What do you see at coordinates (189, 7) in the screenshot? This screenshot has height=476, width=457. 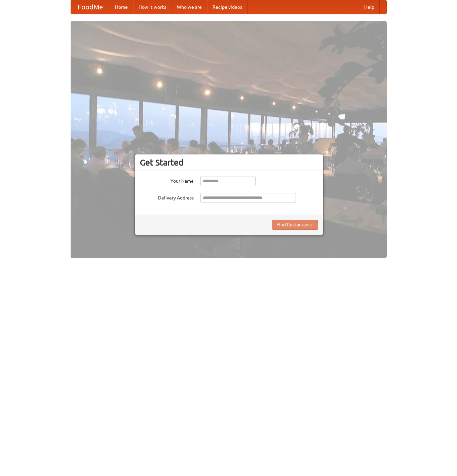 I see `a: Who we are` at bounding box center [189, 7].